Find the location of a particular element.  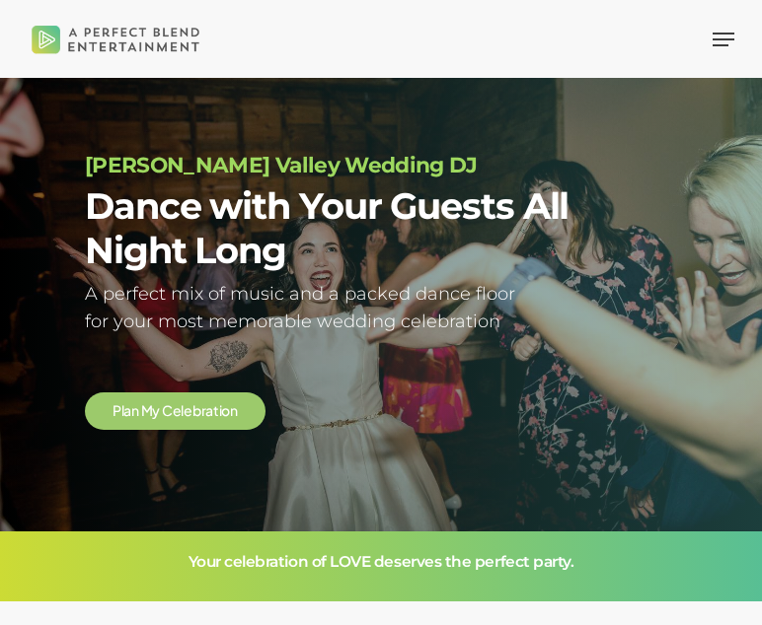

h3: Your celebration of LOVE deserves the perfect party. is located at coordinates (381, 562).